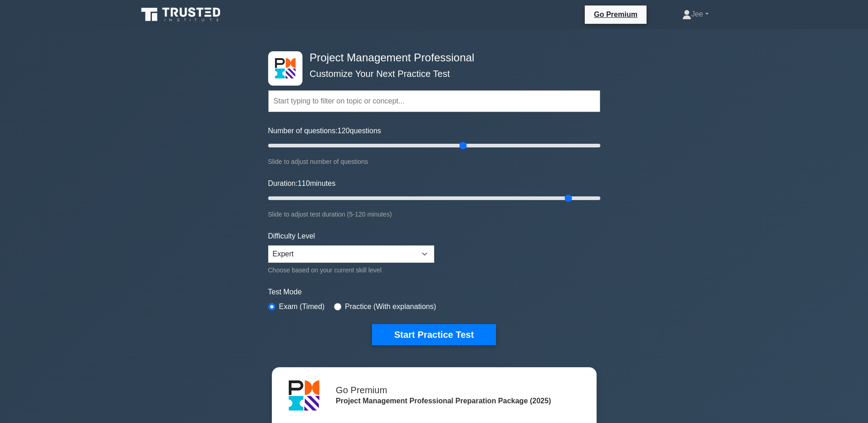  I want to click on label: Number of questions: questions, so click(324, 131).